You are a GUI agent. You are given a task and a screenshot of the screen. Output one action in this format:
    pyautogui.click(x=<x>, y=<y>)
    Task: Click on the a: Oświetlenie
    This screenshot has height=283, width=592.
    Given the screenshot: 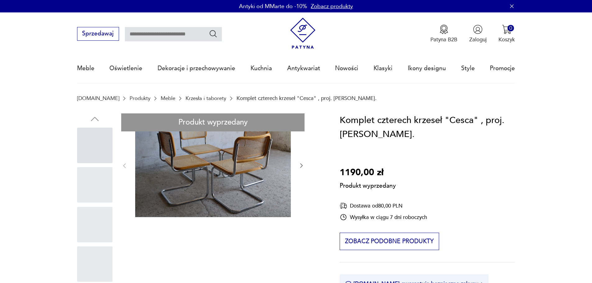 What is the action you would take?
    pyautogui.click(x=126, y=68)
    